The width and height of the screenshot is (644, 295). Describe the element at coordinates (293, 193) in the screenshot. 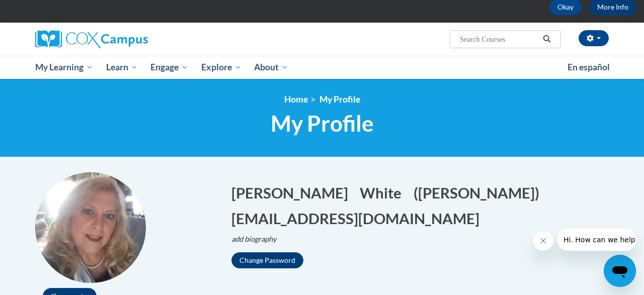

I see `button: Edit first name` at that location.